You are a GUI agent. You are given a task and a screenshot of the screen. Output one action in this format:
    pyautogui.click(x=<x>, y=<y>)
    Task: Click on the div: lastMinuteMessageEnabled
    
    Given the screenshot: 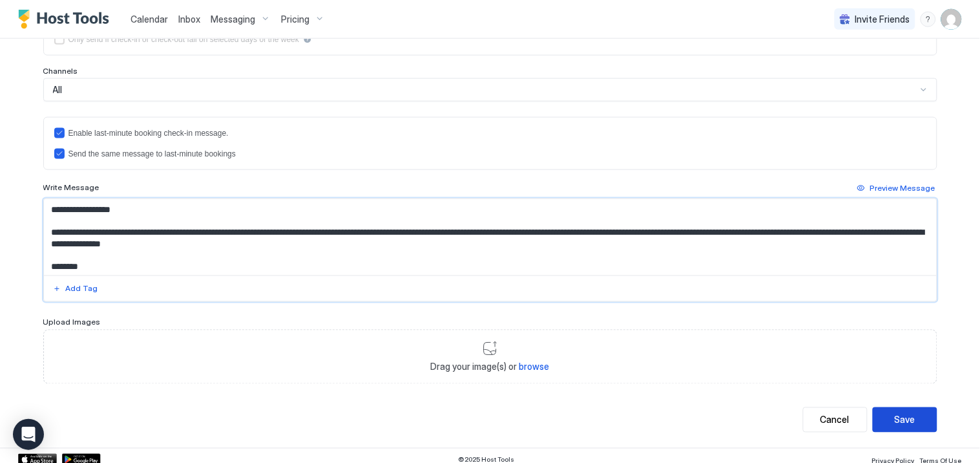 What is the action you would take?
    pyautogui.click(x=490, y=133)
    